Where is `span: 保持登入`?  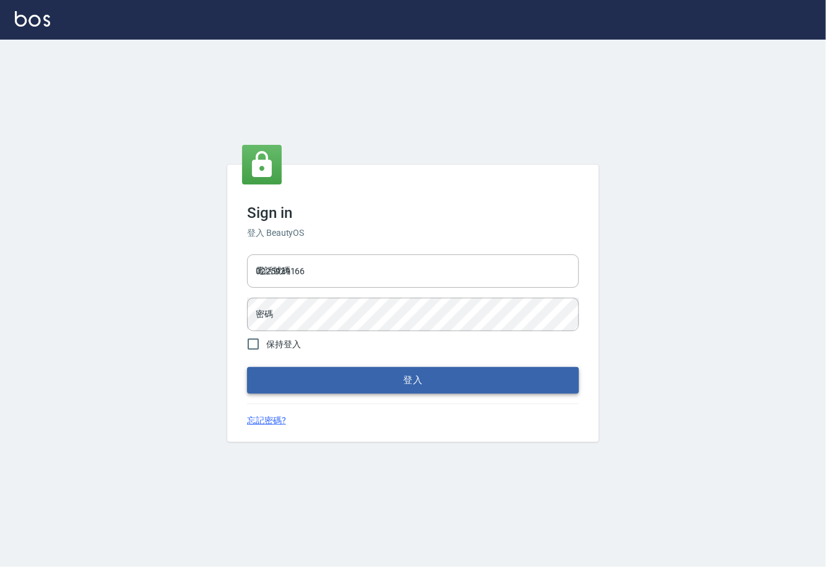 span: 保持登入 is located at coordinates (284, 344).